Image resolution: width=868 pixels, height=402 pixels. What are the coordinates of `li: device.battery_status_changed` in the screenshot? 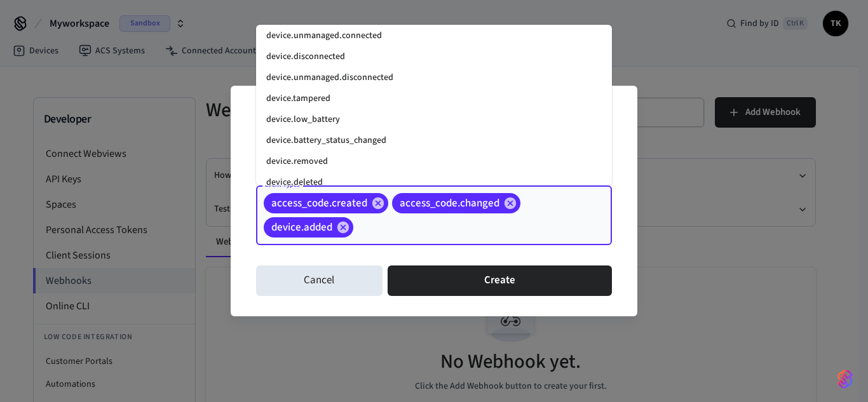 It's located at (434, 140).